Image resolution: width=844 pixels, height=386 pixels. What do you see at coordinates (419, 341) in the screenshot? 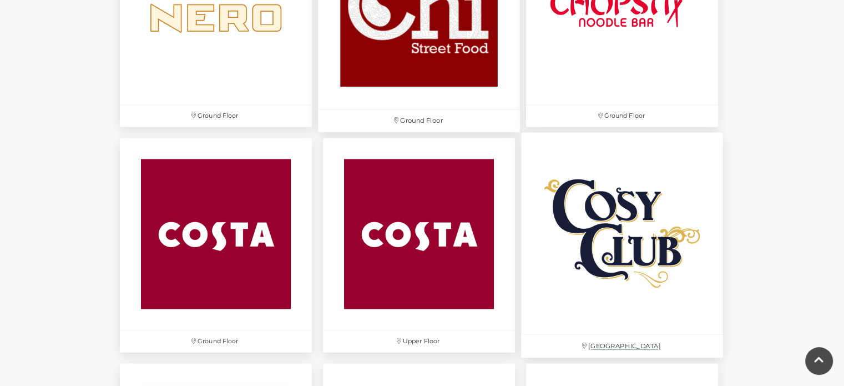
I see `p: Upper Floor` at bounding box center [419, 341].